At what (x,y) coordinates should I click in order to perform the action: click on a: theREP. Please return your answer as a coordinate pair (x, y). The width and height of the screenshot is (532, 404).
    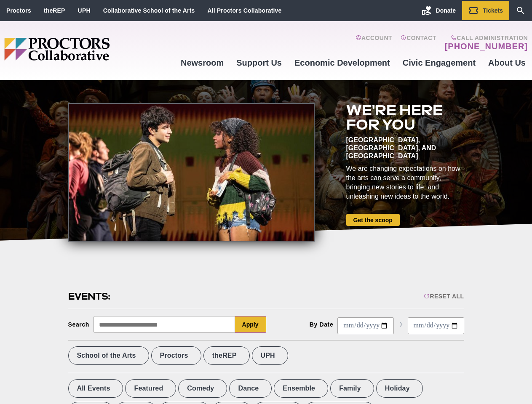
    Looking at the image, I should click on (55, 11).